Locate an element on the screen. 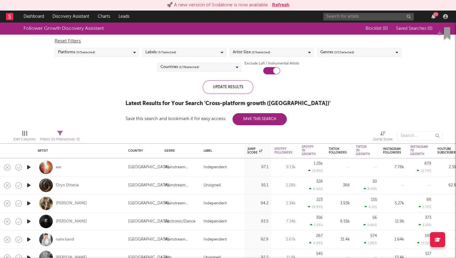 The image size is (456, 258). div: Spotify 7D Growth is located at coordinates (308, 151).